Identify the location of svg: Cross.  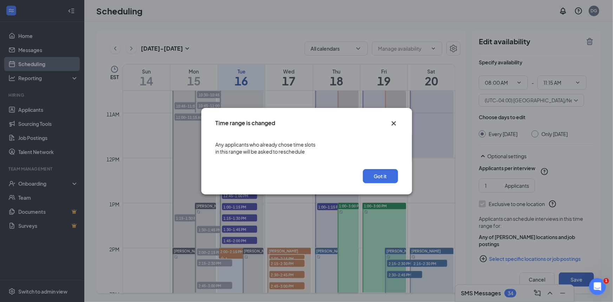
(394, 123).